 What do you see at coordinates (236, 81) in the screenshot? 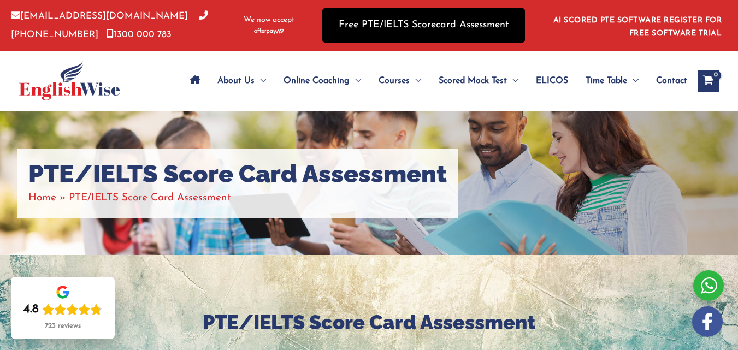
I see `span: About Us` at bounding box center [236, 81].